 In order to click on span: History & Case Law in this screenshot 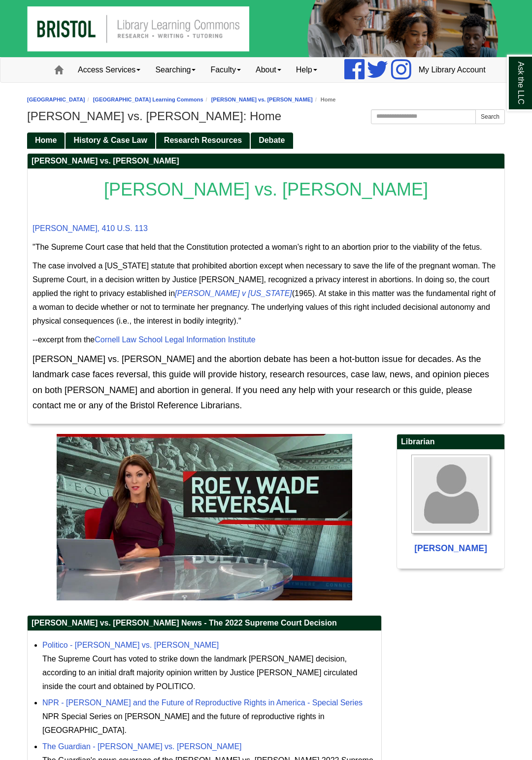, I will do `click(110, 140)`.